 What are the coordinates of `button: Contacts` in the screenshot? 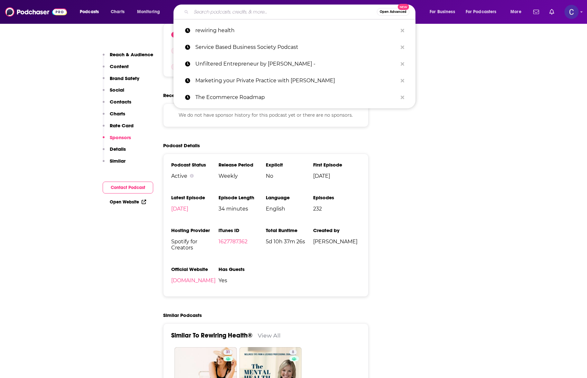 It's located at (117, 105).